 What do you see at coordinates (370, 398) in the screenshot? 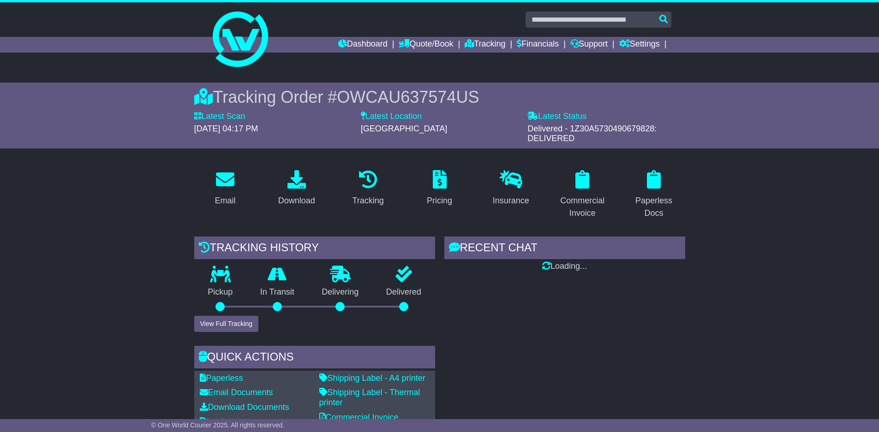
I see `a: Shipping Label - Thermal printer` at bounding box center [370, 398].